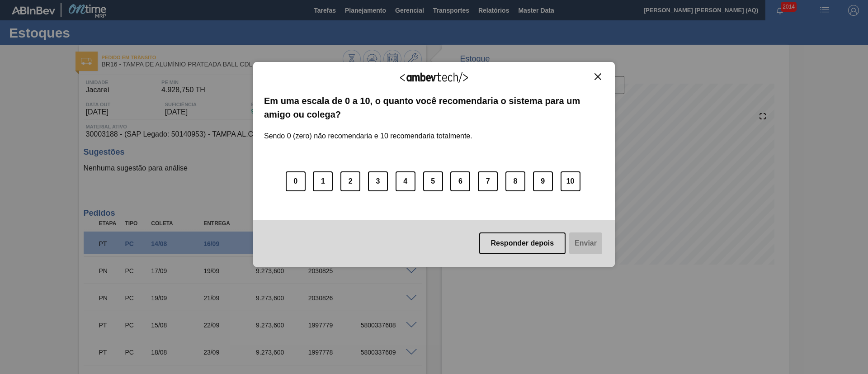 Image resolution: width=868 pixels, height=374 pixels. Describe the element at coordinates (378, 182) in the screenshot. I see `button: 3` at that location.